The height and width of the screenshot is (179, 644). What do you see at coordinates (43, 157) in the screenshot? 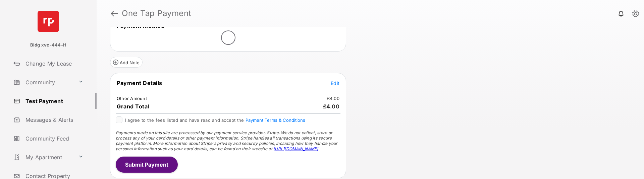
I see `a: My Apartment` at bounding box center [43, 157].